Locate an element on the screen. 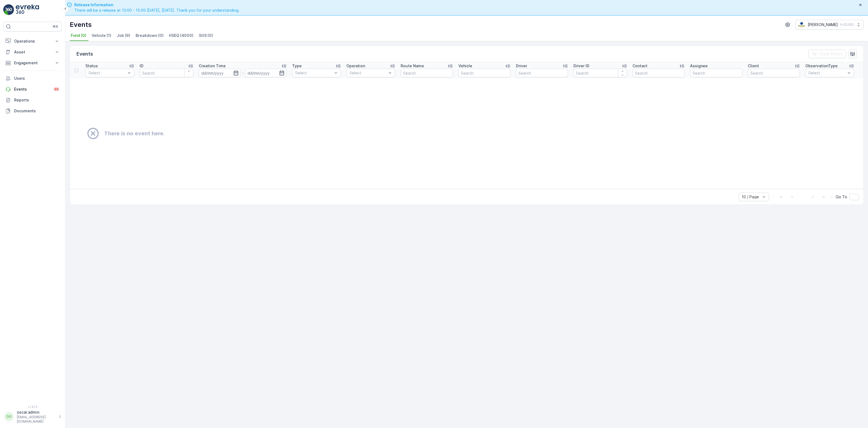  p: Status is located at coordinates (91, 66).